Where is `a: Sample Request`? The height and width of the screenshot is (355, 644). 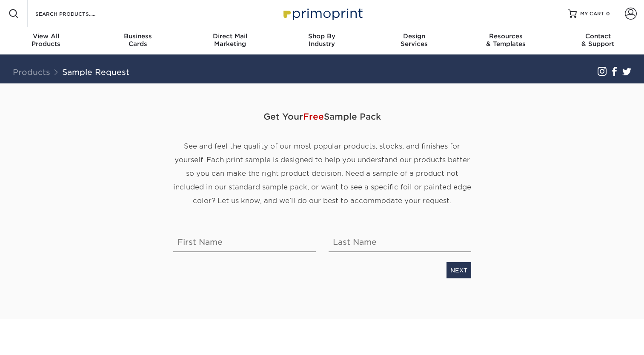
a: Sample Request is located at coordinates (95, 72).